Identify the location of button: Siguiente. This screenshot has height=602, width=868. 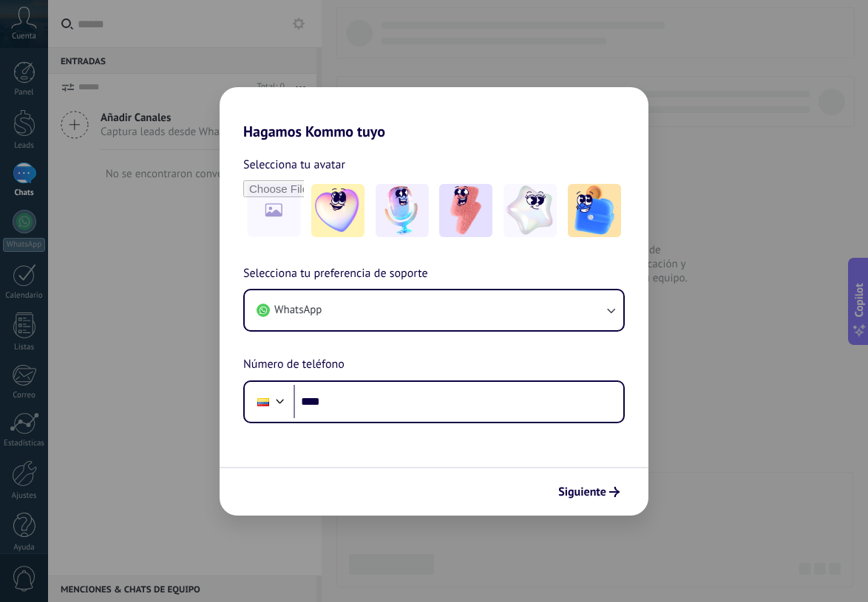
(588, 492).